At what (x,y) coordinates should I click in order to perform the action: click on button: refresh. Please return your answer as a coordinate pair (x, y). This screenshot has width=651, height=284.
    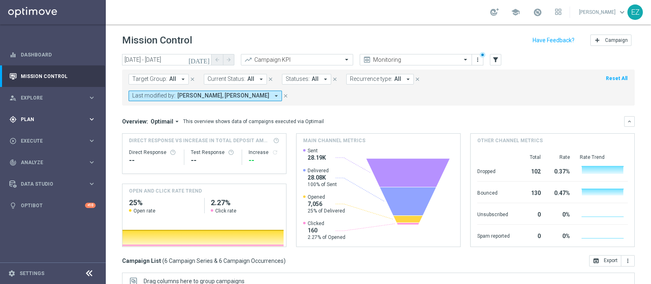
    Looking at the image, I should click on (275, 153).